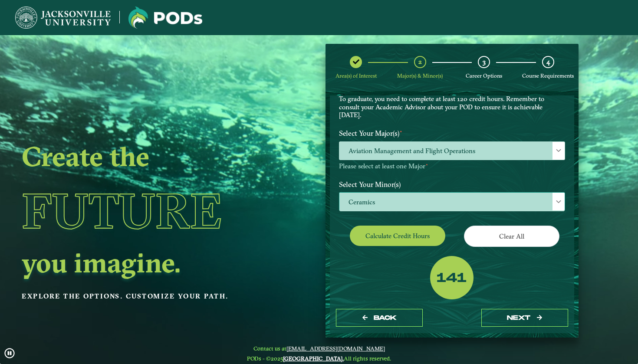 This screenshot has width=638, height=364. What do you see at coordinates (525, 317) in the screenshot?
I see `button: next` at bounding box center [525, 317].